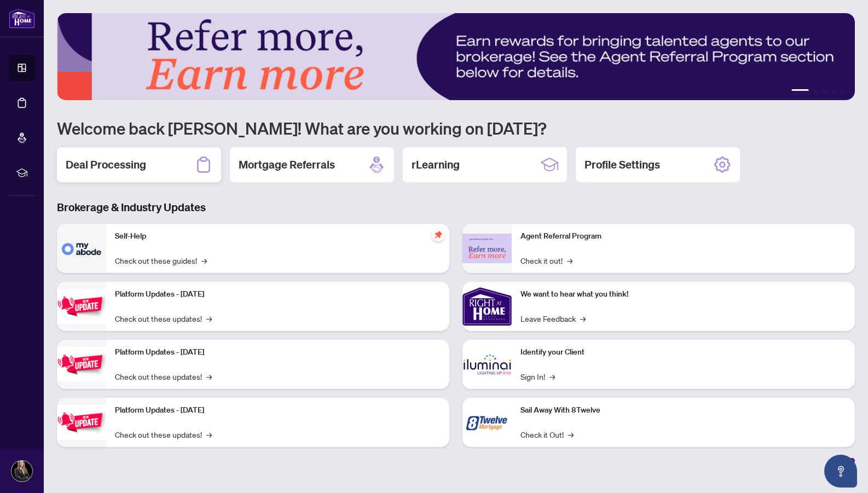  Describe the element at coordinates (683, 237) in the screenshot. I see `p: Agent Referral Program` at that location.